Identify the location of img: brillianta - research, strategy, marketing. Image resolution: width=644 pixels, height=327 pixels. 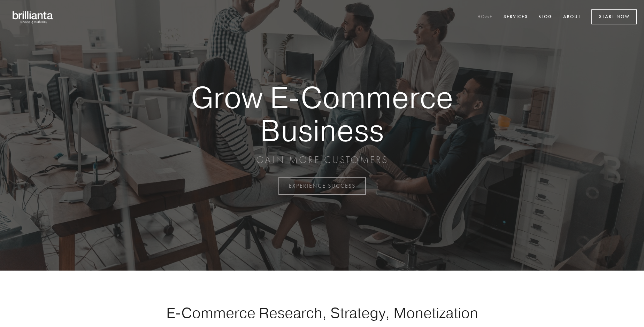
(33, 17).